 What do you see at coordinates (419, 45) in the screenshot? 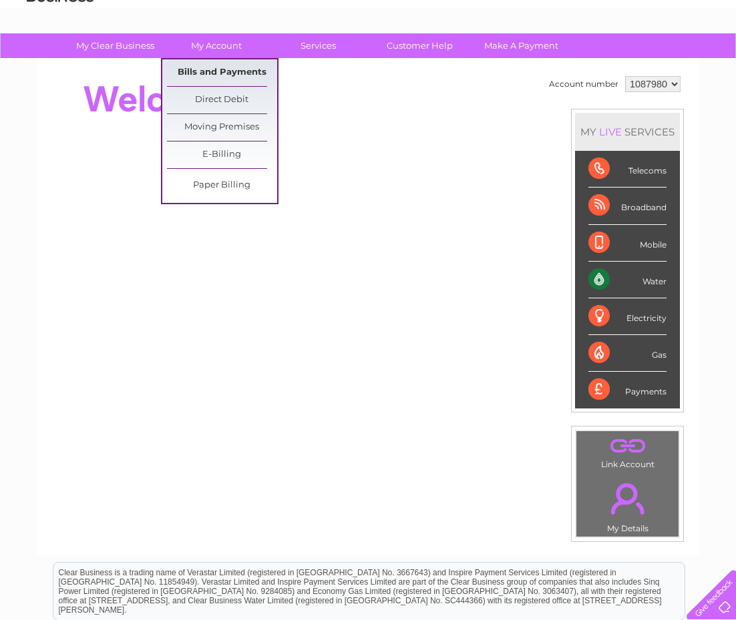
I see `a: Customer Help` at bounding box center [419, 45].